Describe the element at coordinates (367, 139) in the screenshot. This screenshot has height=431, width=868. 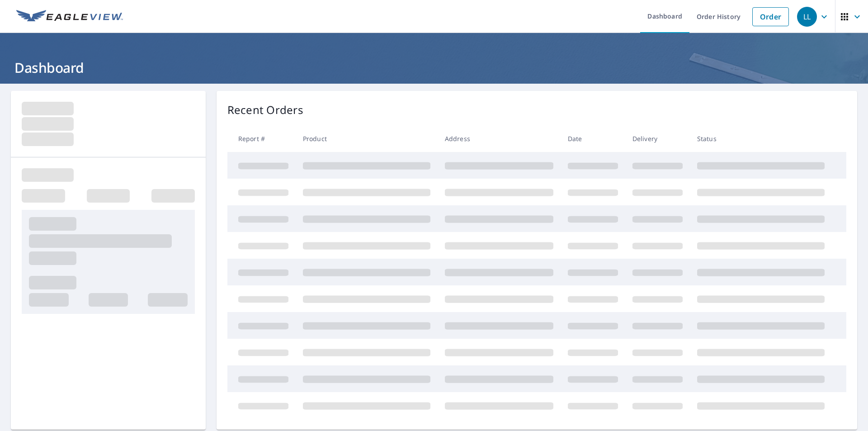
I see `th: Product` at that location.